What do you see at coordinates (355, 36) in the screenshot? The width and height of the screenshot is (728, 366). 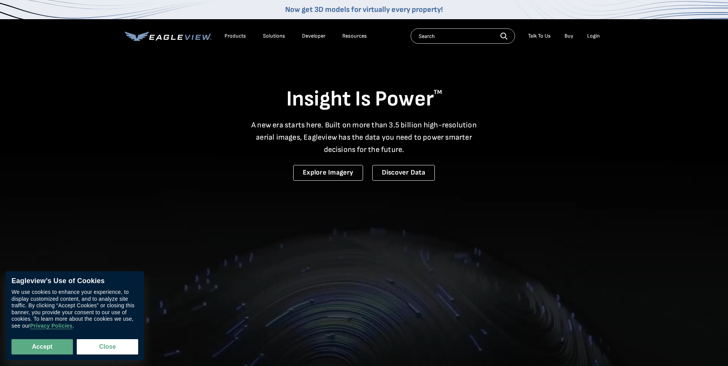 I see `div: Resources` at bounding box center [355, 36].